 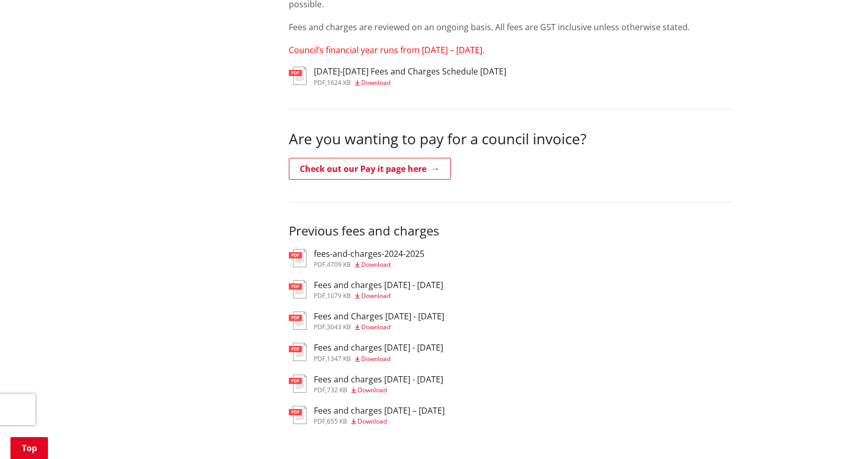 What do you see at coordinates (511, 27) in the screenshot?
I see `p: Fees and charges are reviewed on an ongoing basis. All fees are GST inclusive unless otherwise st...` at bounding box center [511, 27].